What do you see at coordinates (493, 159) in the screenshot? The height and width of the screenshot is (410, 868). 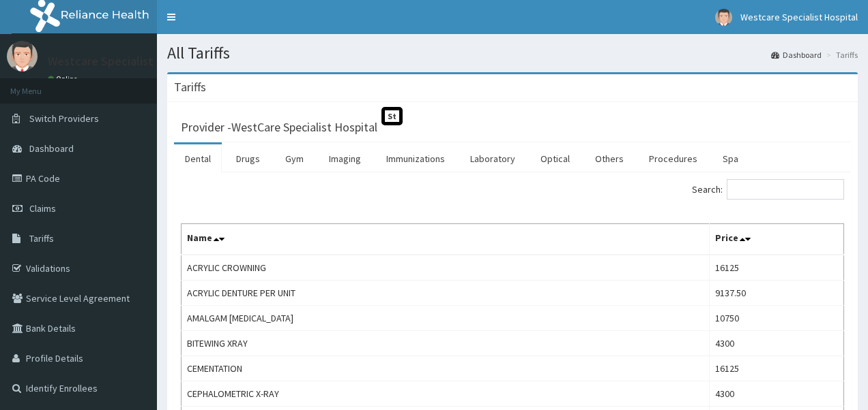 I see `a: Laboratory` at bounding box center [493, 159].